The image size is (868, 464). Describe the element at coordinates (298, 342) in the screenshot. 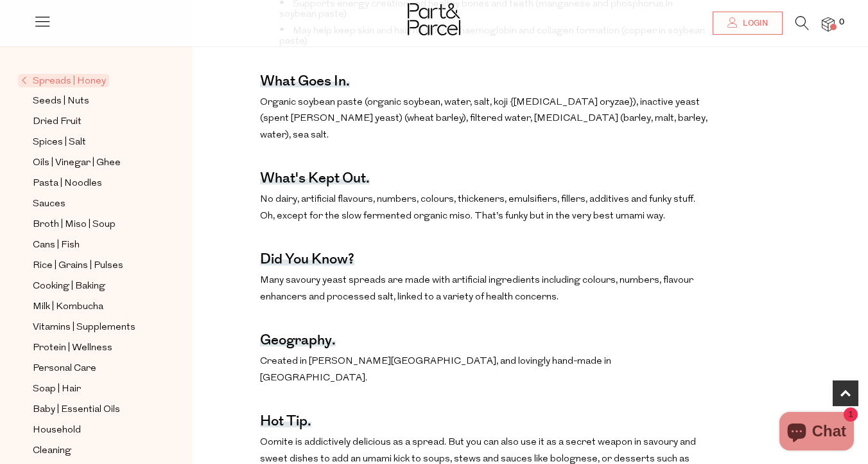

I see `h4: Geography.` at that location.